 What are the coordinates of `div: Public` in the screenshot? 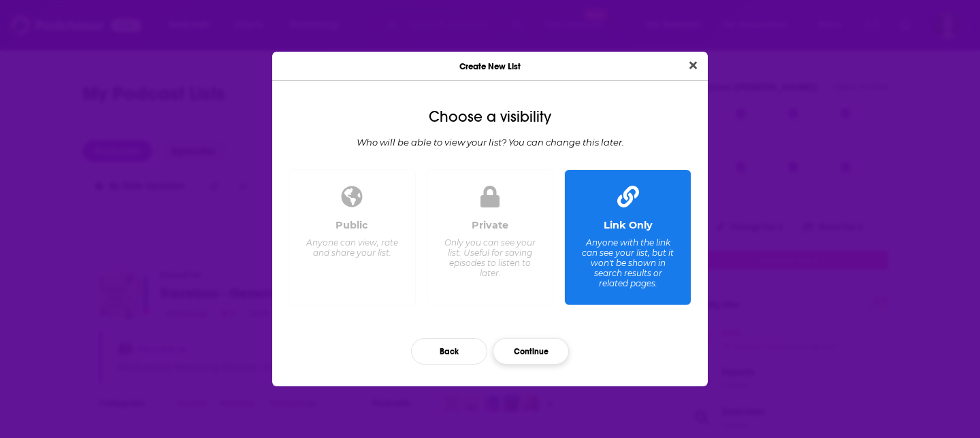 It's located at (352, 225).